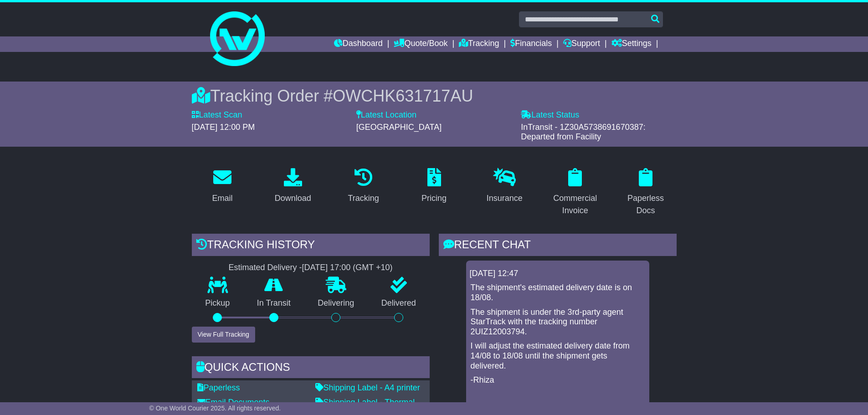  What do you see at coordinates (217, 115) in the screenshot?
I see `label: Latest Scan` at bounding box center [217, 115].